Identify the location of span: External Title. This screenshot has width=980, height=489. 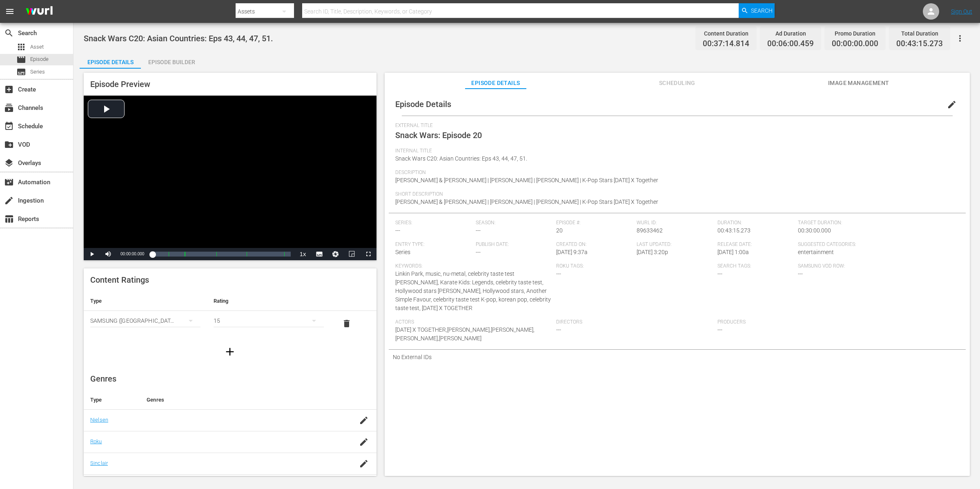
(675, 126).